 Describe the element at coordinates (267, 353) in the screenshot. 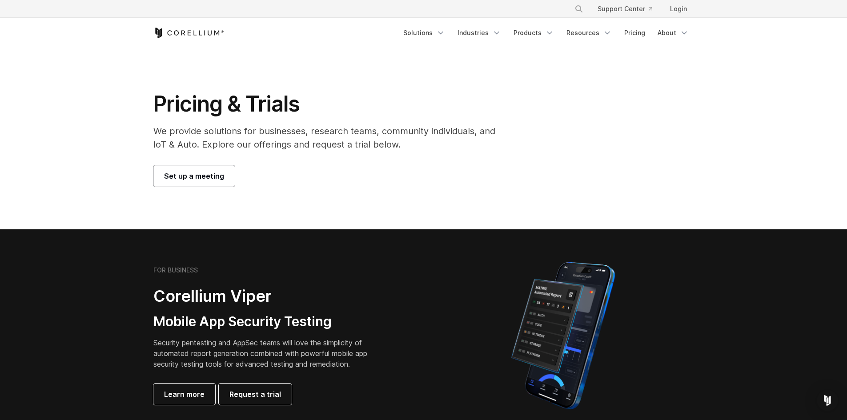

I see `p: Security pentesting and AppSec teams will love the simplicity of automated report generation comb...` at that location.